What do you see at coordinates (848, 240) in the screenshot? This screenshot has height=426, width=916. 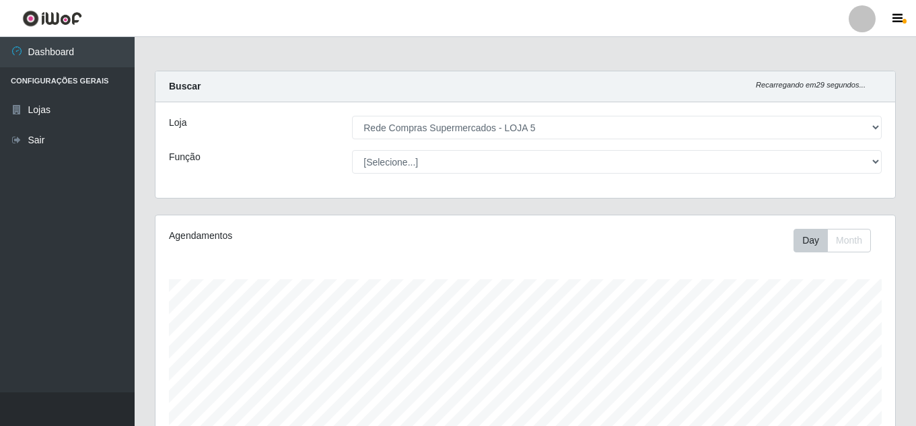 I see `button: Month` at bounding box center [848, 240].